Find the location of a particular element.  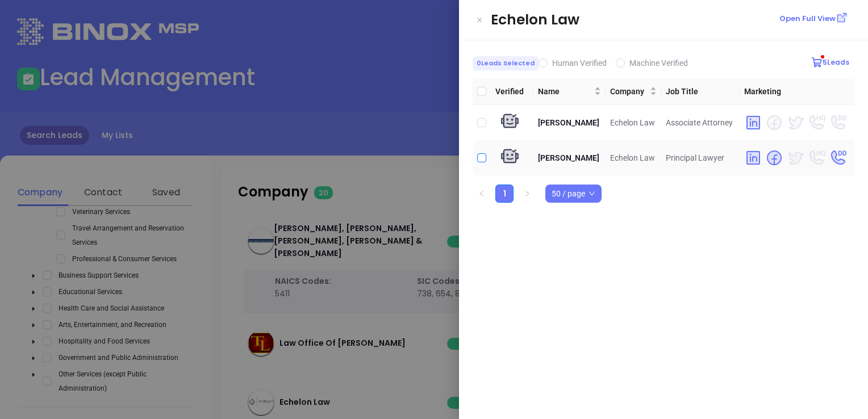

span: Name is located at coordinates (565, 91).